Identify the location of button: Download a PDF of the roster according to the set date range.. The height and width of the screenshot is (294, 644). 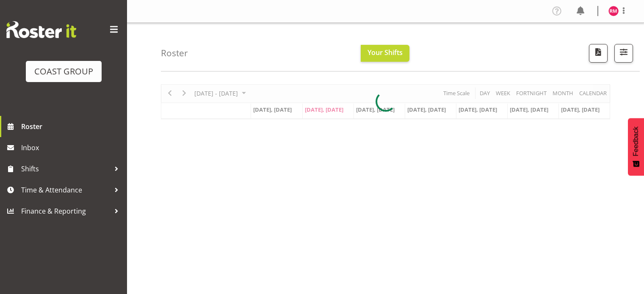
(599, 53).